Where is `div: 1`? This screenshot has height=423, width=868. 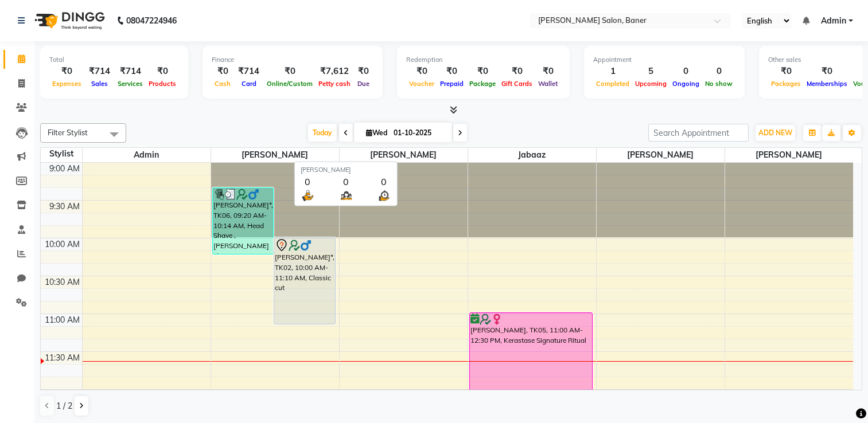 div: 1 is located at coordinates (613, 71).